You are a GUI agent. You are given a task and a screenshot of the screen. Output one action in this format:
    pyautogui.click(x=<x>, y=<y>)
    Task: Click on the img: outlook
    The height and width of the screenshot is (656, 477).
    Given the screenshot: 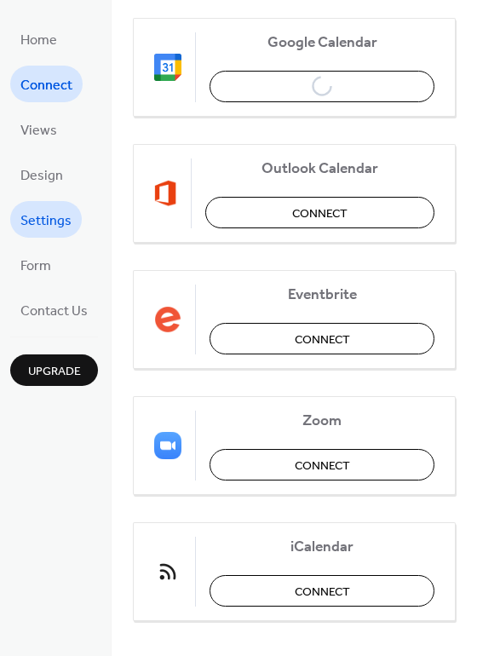 What is the action you would take?
    pyautogui.click(x=165, y=193)
    